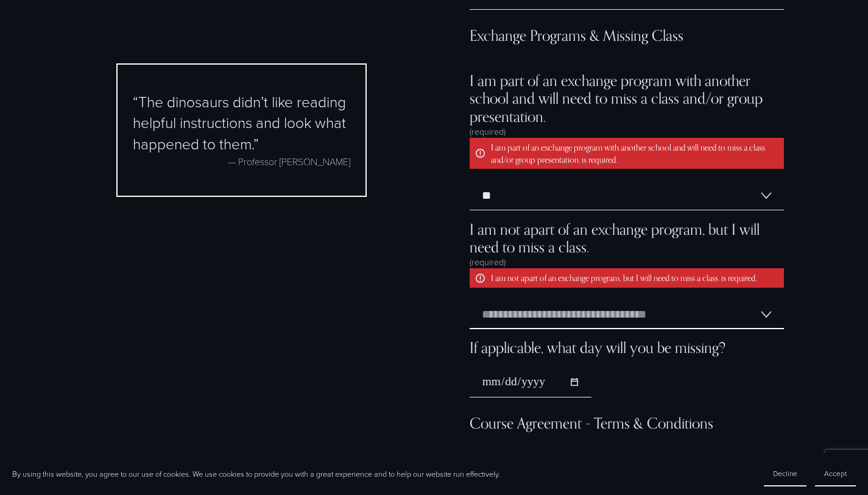 Image resolution: width=868 pixels, height=495 pixels. What do you see at coordinates (597, 347) in the screenshot?
I see `span: If applicable, what day will you be missing?` at bounding box center [597, 347].